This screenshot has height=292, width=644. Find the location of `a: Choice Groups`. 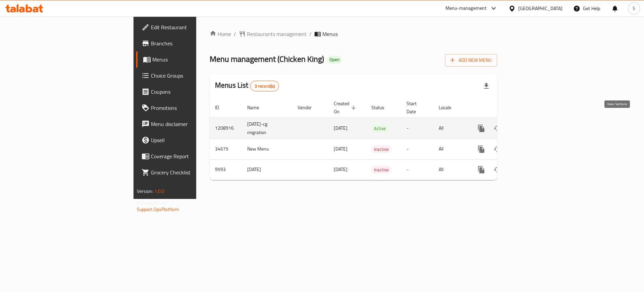

a: Choice Groups is located at coordinates (188, 76).